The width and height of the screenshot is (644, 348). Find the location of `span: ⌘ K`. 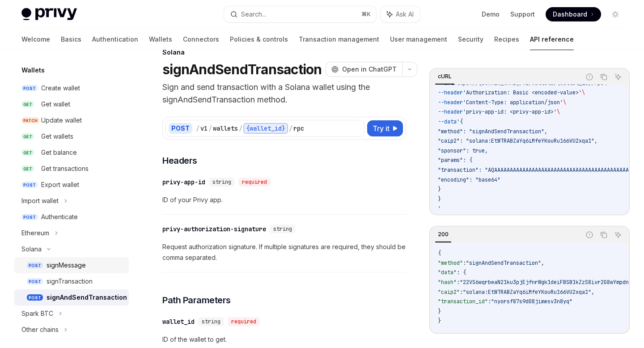

span: ⌘ K is located at coordinates (366, 14).